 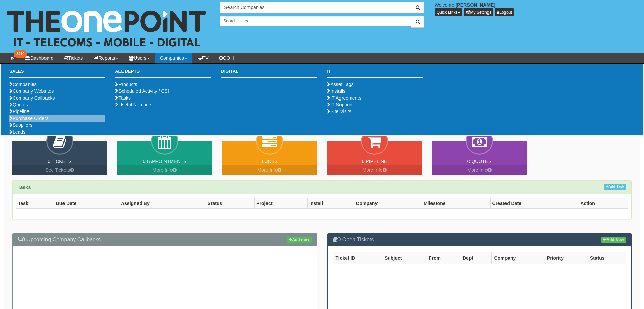 What do you see at coordinates (299, 240) in the screenshot?
I see `a: Add new` at bounding box center [299, 240].